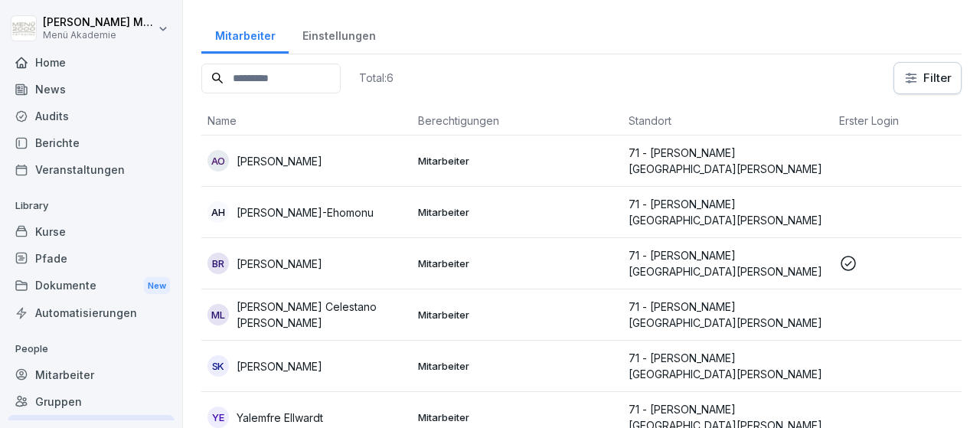 This screenshot has height=428, width=980. What do you see at coordinates (927, 78) in the screenshot?
I see `button: Filter` at bounding box center [927, 78].